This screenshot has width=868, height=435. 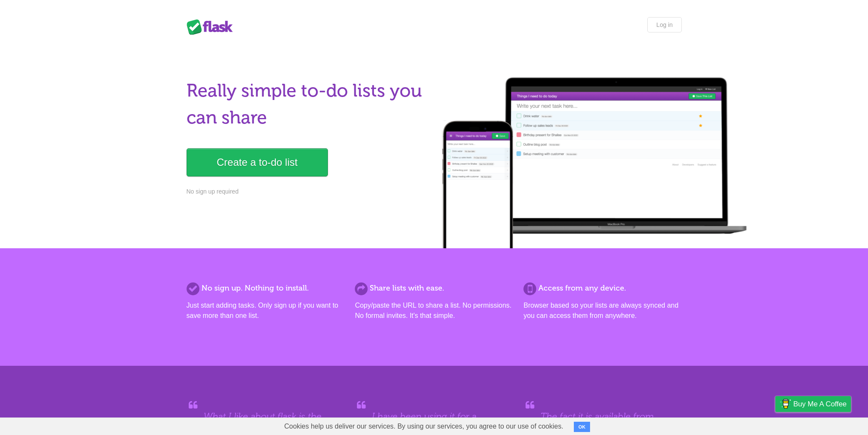 I want to click on p: No sign up required, so click(x=308, y=191).